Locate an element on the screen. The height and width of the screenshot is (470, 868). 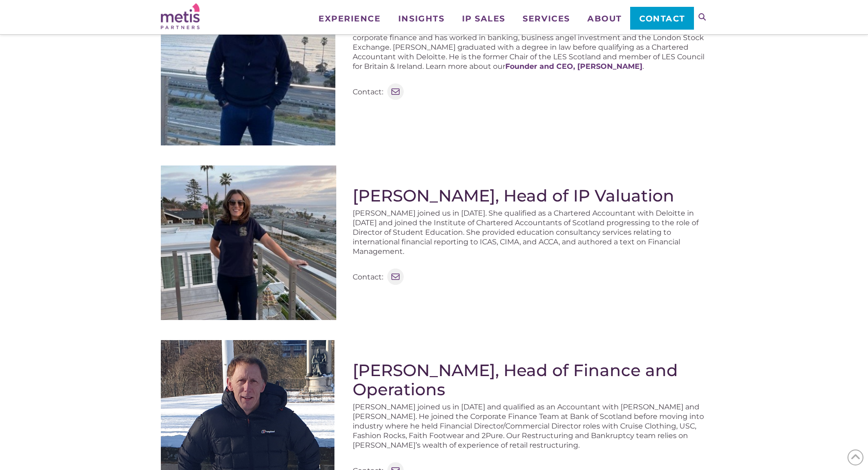
span: Contact is located at coordinates (662, 18).